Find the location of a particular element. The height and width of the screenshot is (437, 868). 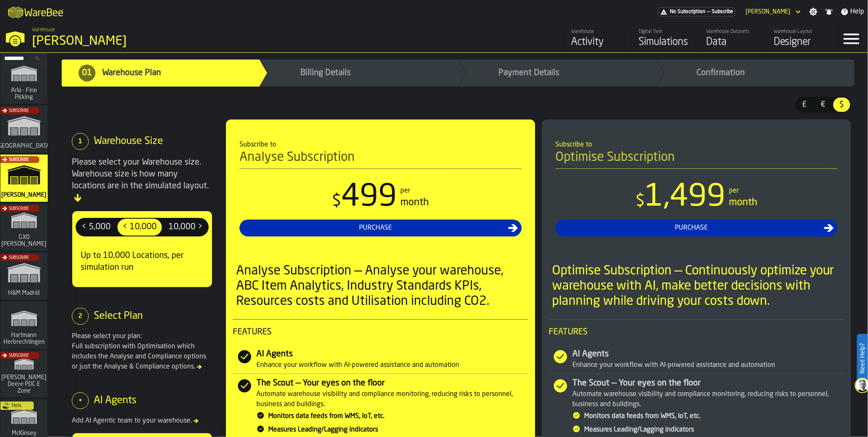

a: link-to-/wh/i/1653e8cc-126b-480f-9c47-e01e76aa4a88/feed/ is located at coordinates (598, 39).